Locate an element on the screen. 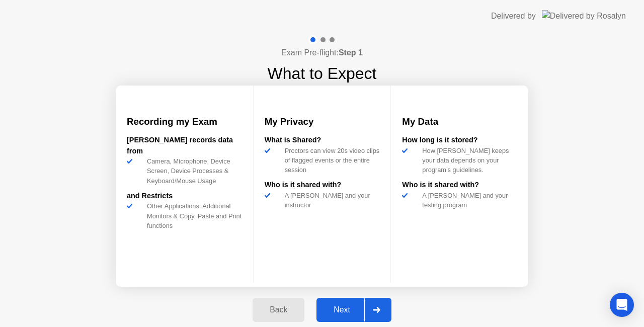  h4: Exam Pre-flight: is located at coordinates (322, 53).